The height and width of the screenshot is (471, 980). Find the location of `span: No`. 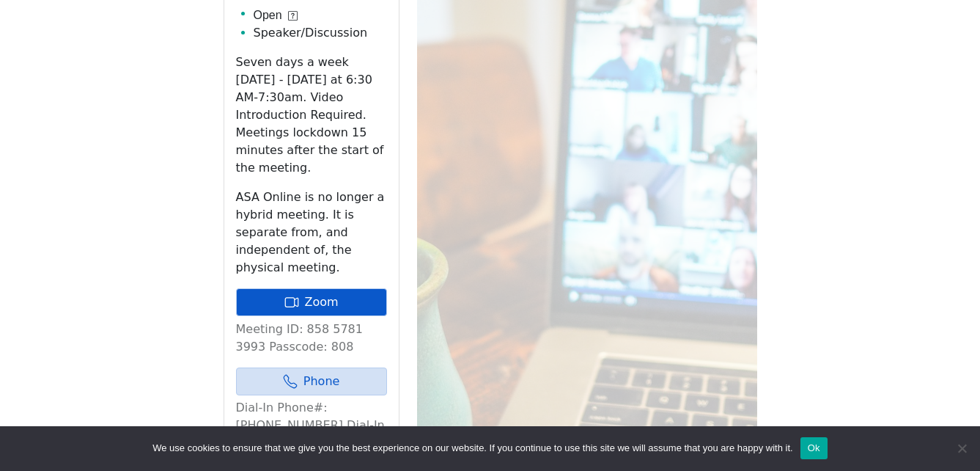

span: No is located at coordinates (962, 448).